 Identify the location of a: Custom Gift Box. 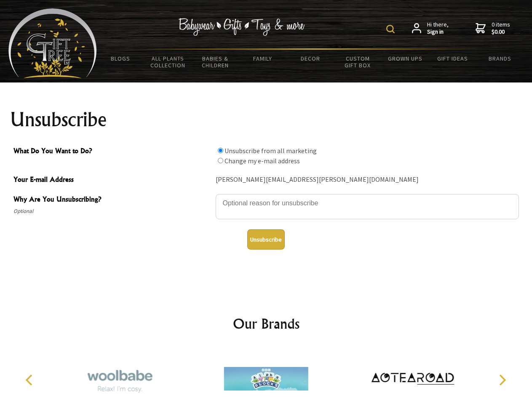
(358, 62).